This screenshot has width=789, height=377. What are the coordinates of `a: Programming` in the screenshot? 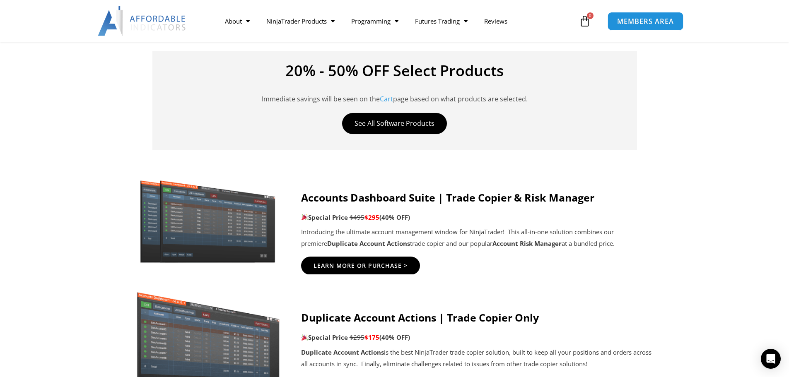 It's located at (375, 21).